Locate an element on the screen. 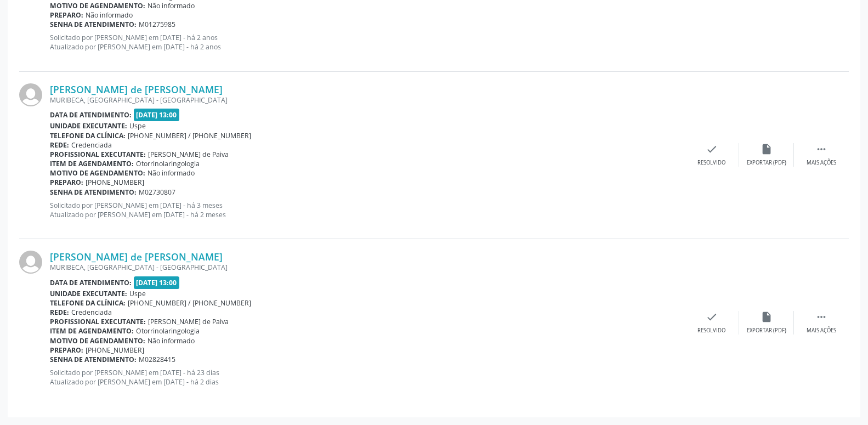 This screenshot has width=868, height=425. span: M02730807 is located at coordinates (157, 192).